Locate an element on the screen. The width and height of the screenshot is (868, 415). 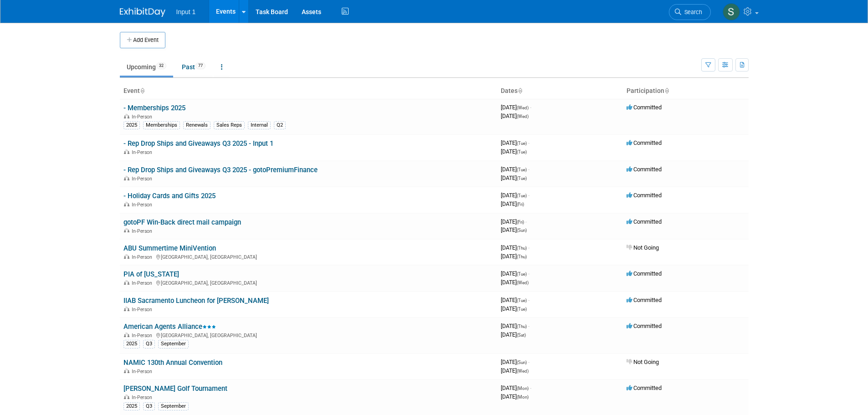
div: Sales Reps is located at coordinates (229, 125).